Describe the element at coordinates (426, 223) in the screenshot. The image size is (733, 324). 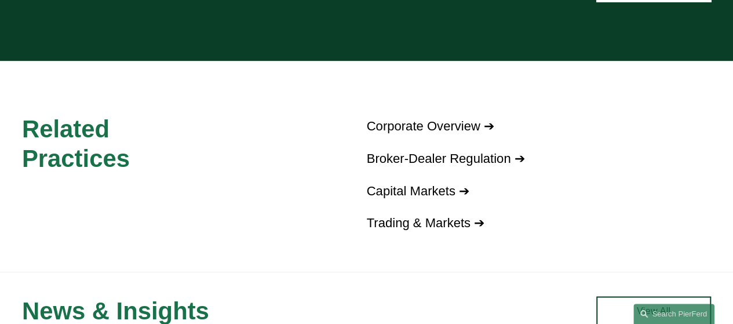
I see `a: Trading & Markets ➔` at that location.